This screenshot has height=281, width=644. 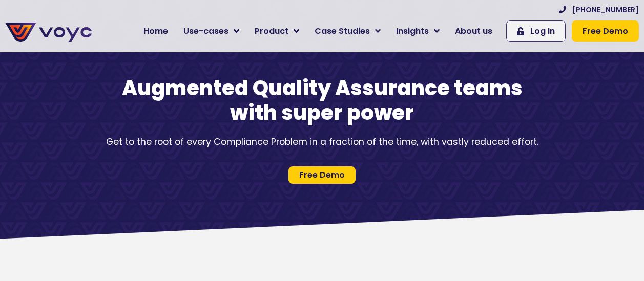 What do you see at coordinates (473, 31) in the screenshot?
I see `span: About us` at bounding box center [473, 31].